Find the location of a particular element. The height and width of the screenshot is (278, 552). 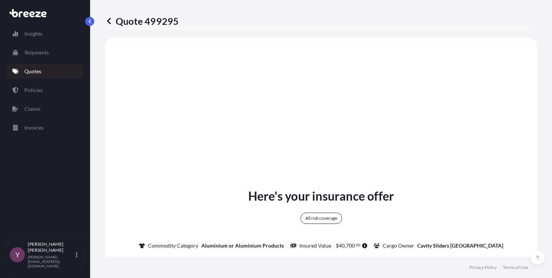

a: Terms of Use is located at coordinates (515, 267).